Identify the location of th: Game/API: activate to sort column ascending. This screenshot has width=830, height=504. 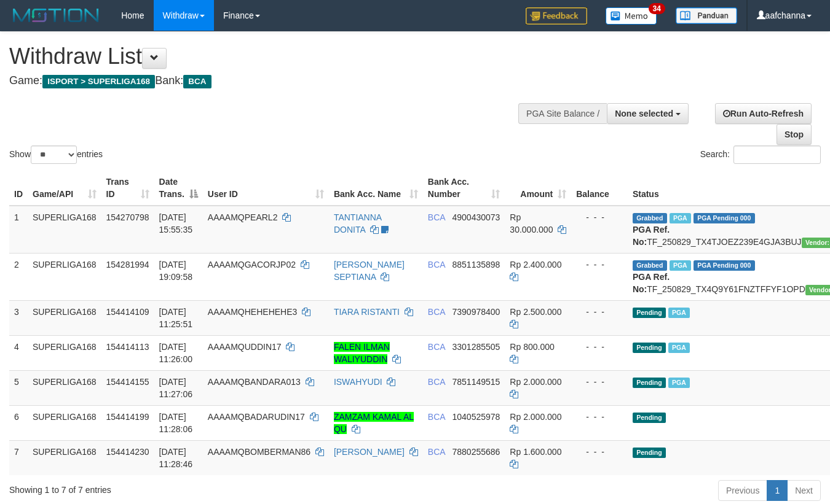
(65, 188).